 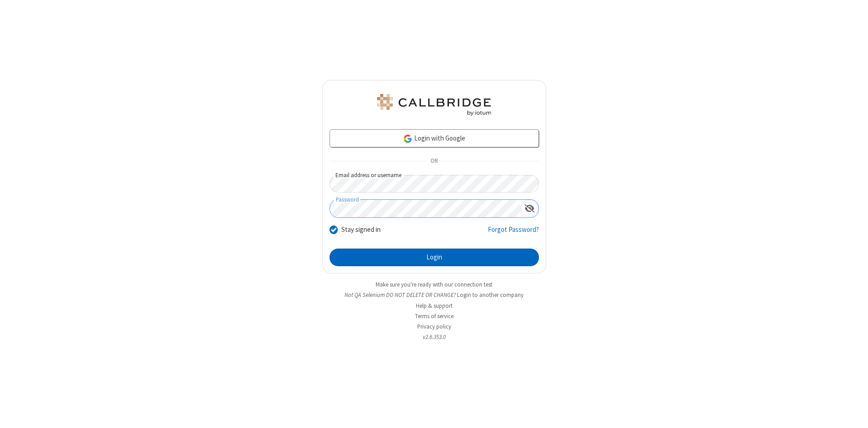 I want to click on img: QA Selenium DO NOT DELETE OR CHANGE, so click(x=434, y=105).